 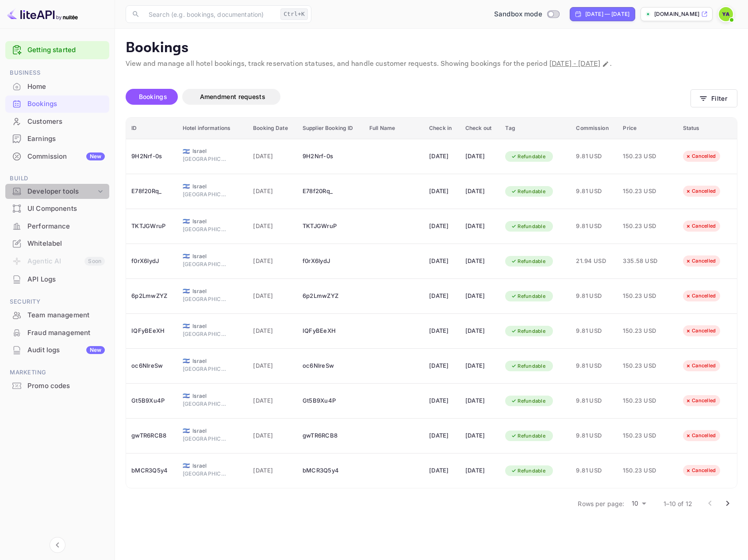 What do you see at coordinates (647, 128) in the screenshot?
I see `th: Price` at bounding box center [647, 128].